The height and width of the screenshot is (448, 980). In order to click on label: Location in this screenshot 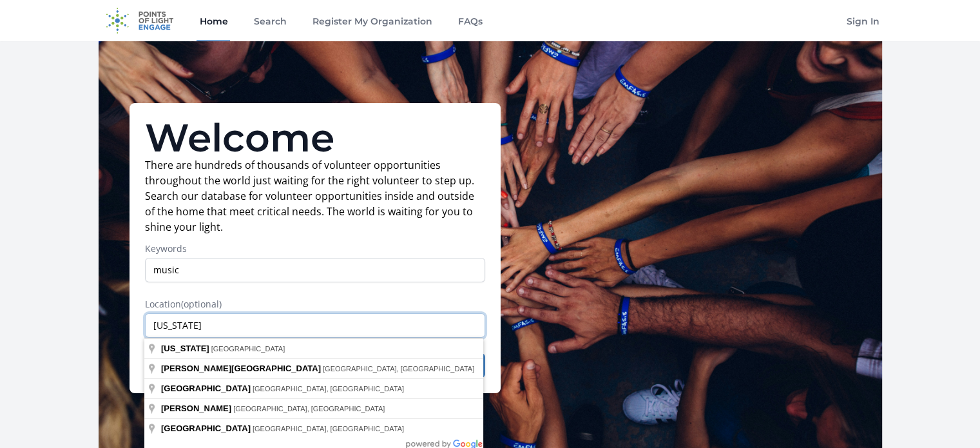, I will do `click(315, 304)`.